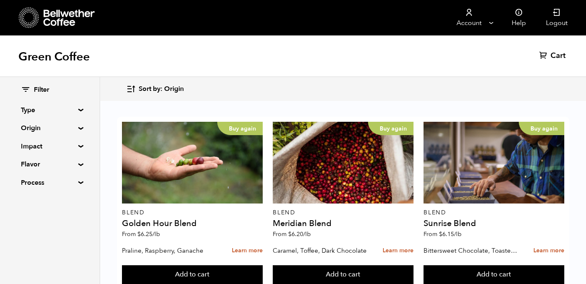 The width and height of the screenshot is (586, 284). I want to click on summary: Impact, so click(50, 147).